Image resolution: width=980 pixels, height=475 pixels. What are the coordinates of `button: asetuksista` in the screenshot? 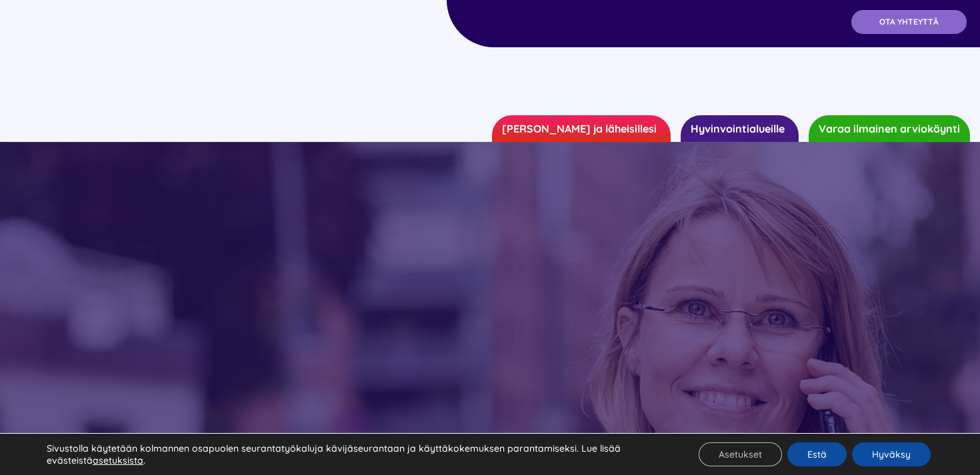 It's located at (118, 460).